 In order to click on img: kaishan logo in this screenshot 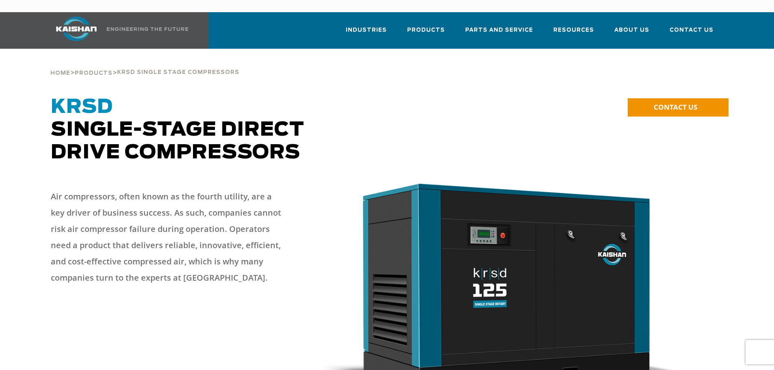, I will do `click(76, 29)`.